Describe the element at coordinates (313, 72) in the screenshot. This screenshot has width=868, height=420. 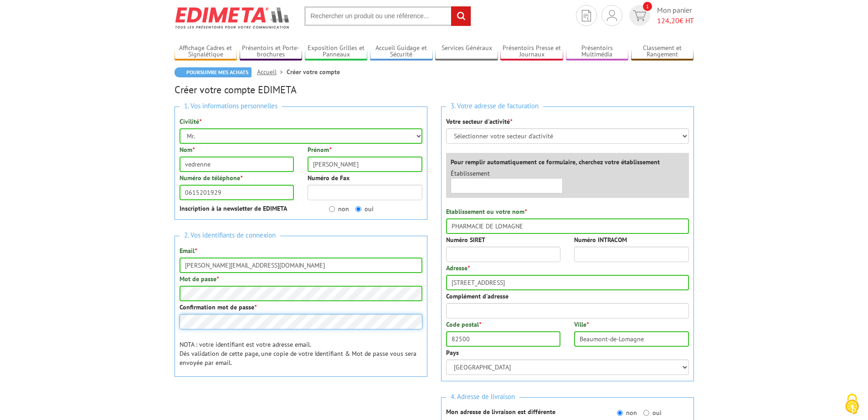
I see `li: Créer votre compte` at that location.